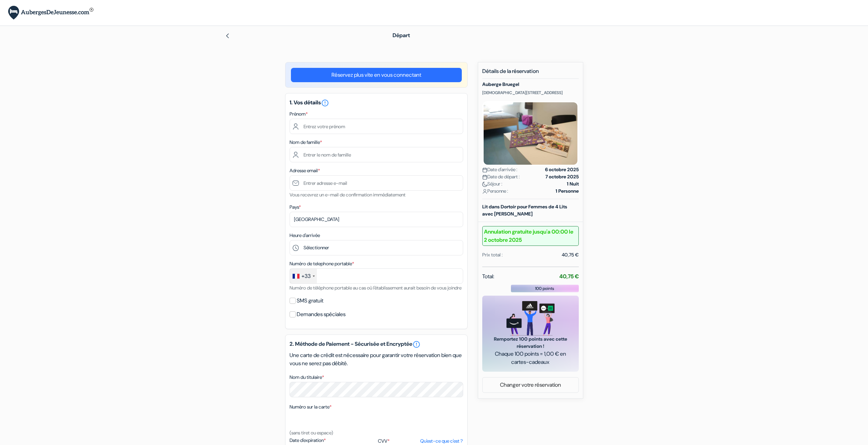  What do you see at coordinates (321, 315) in the screenshot?
I see `label: Demandes spéciales` at bounding box center [321, 315].